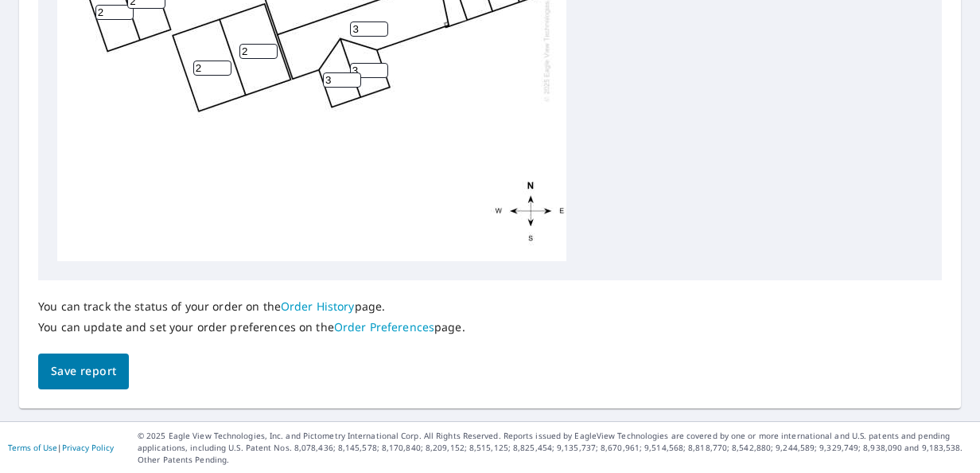 The height and width of the screenshot is (473, 980). I want to click on a: Order History, so click(317, 306).